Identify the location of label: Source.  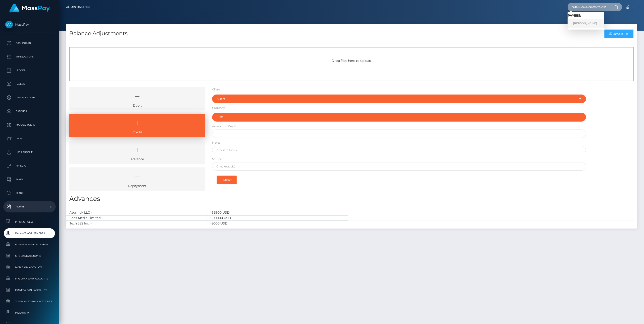
(217, 159).